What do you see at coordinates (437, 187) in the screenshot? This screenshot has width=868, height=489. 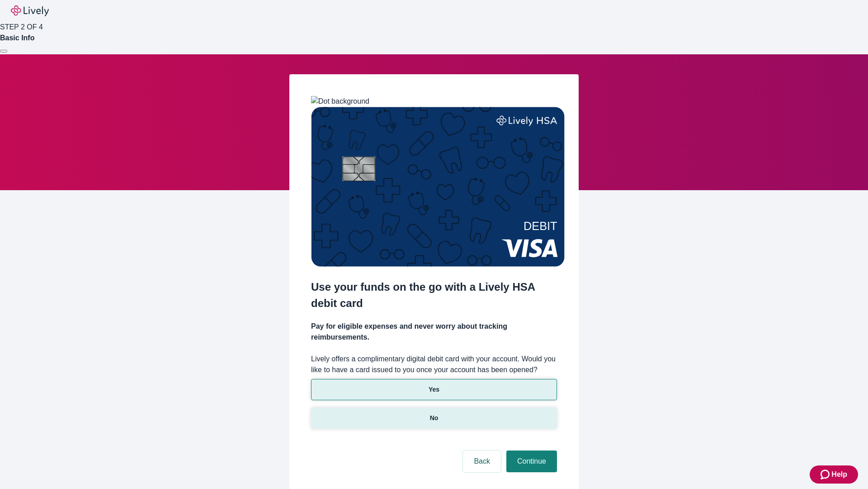 I see `img: Debit card` at bounding box center [437, 187].